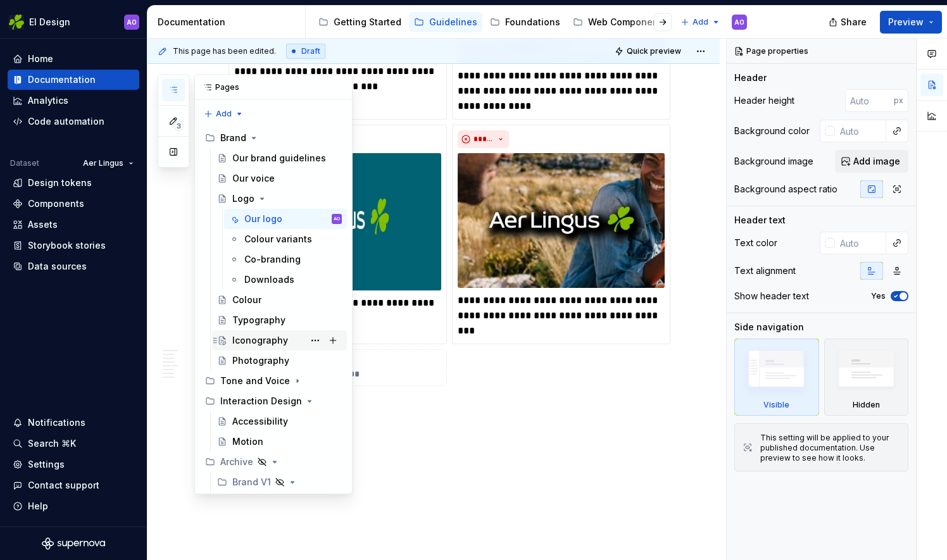  What do you see at coordinates (279, 482) in the screenshot?
I see `div: Brand V1` at bounding box center [279, 482].